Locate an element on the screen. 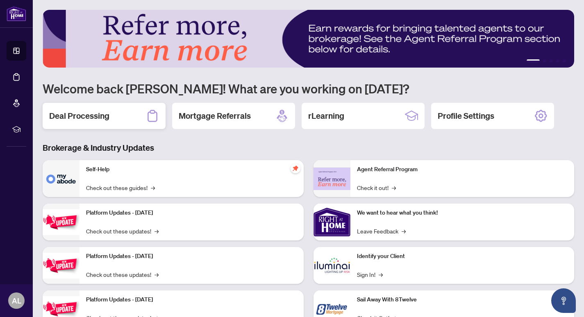  button: Open asap is located at coordinates (563, 301).